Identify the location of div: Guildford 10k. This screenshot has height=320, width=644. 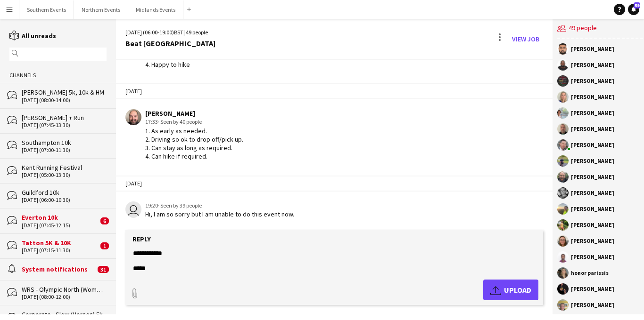
(64, 192).